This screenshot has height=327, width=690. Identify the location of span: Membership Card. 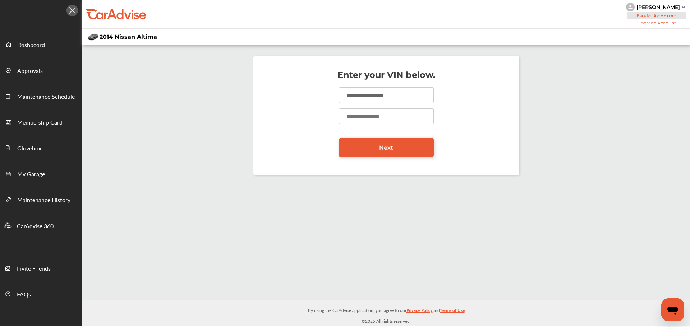
(40, 123).